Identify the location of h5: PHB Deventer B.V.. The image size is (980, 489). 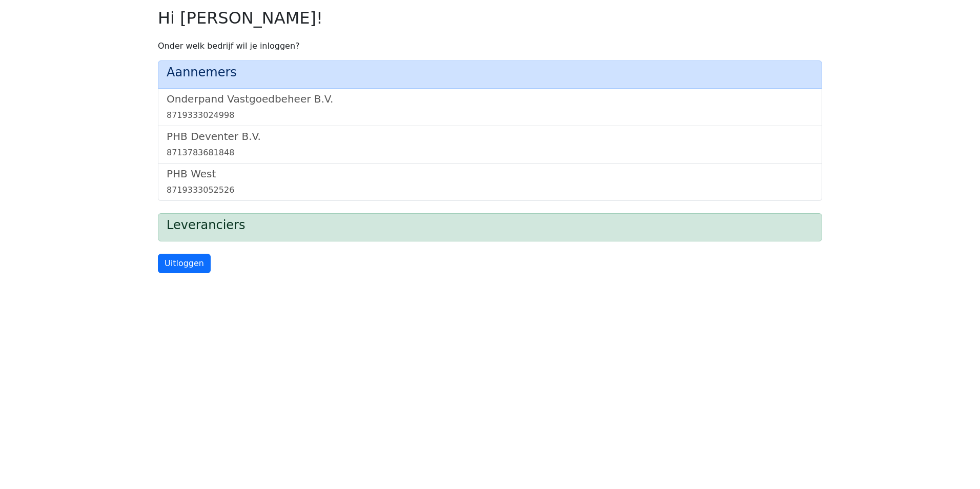
(490, 136).